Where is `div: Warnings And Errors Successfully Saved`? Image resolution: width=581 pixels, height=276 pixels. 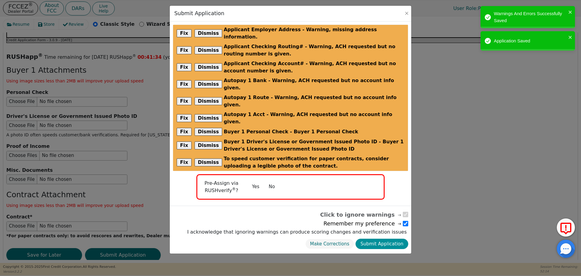
div: Warnings And Errors Successfully Saved is located at coordinates (530, 17).